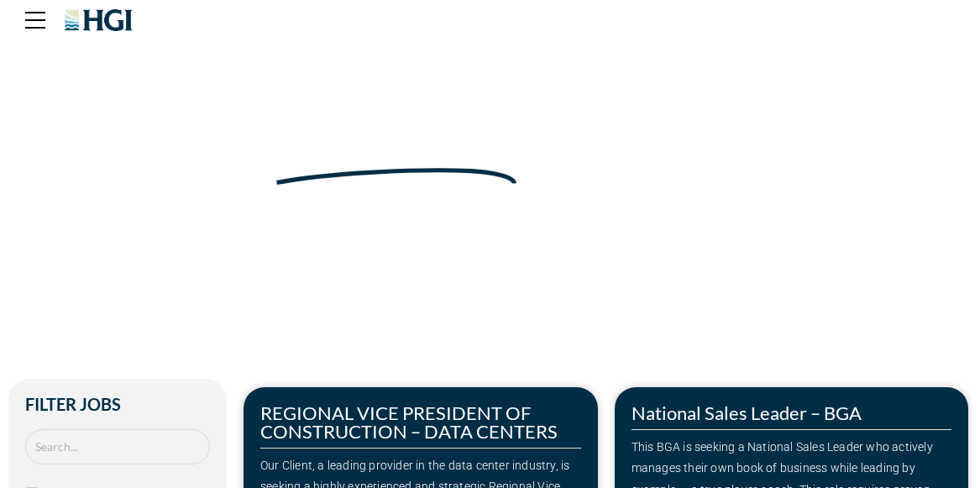  I want to click on span: Jobs, so click(75, 208).